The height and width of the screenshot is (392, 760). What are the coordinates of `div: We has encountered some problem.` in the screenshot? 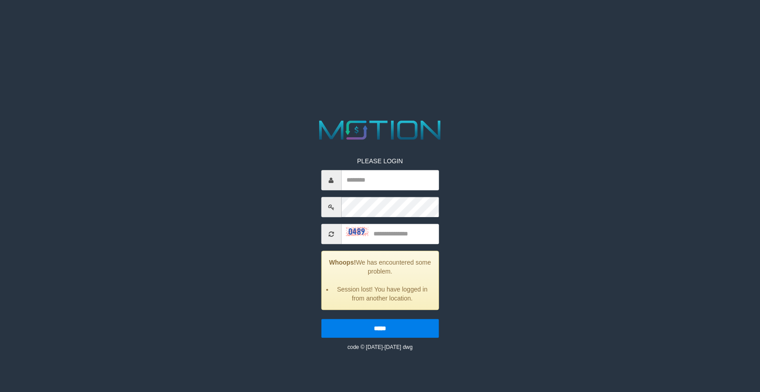 It's located at (380, 281).